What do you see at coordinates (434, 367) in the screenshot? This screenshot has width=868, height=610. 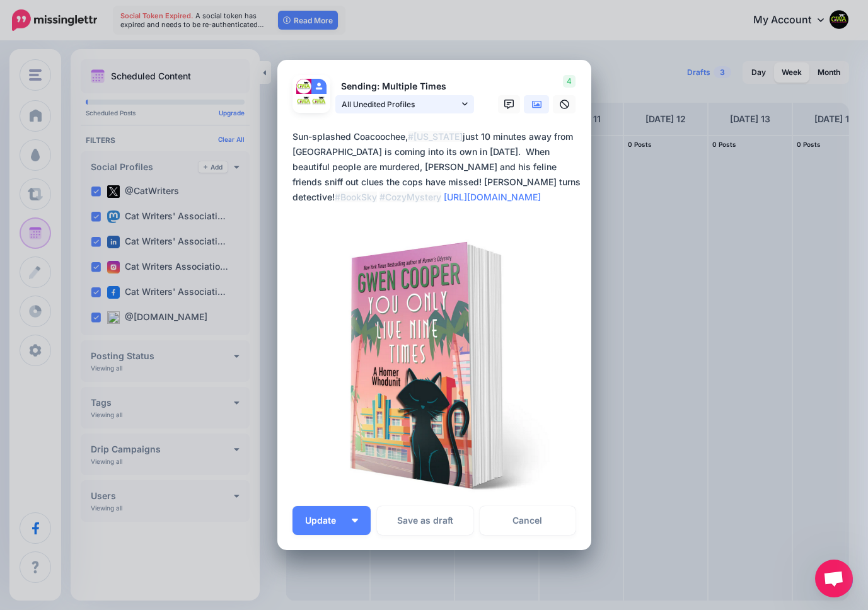 I see `img: 2E825IOTOU1XOBI7JQXWBQQ0F1TDWI8T.png` at bounding box center [434, 367].